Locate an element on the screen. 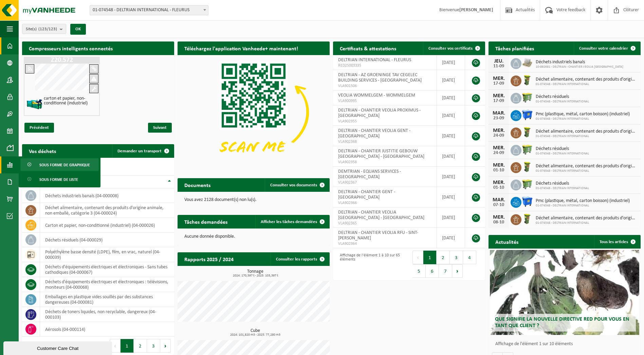 The image size is (644, 355). td: aérosols (04-000114) is located at coordinates (107, 329).